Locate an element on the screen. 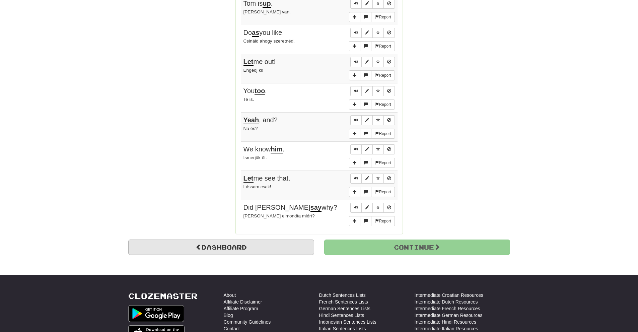 The width and height of the screenshot is (638, 332). a: Intermediate German Resources is located at coordinates (448, 315).